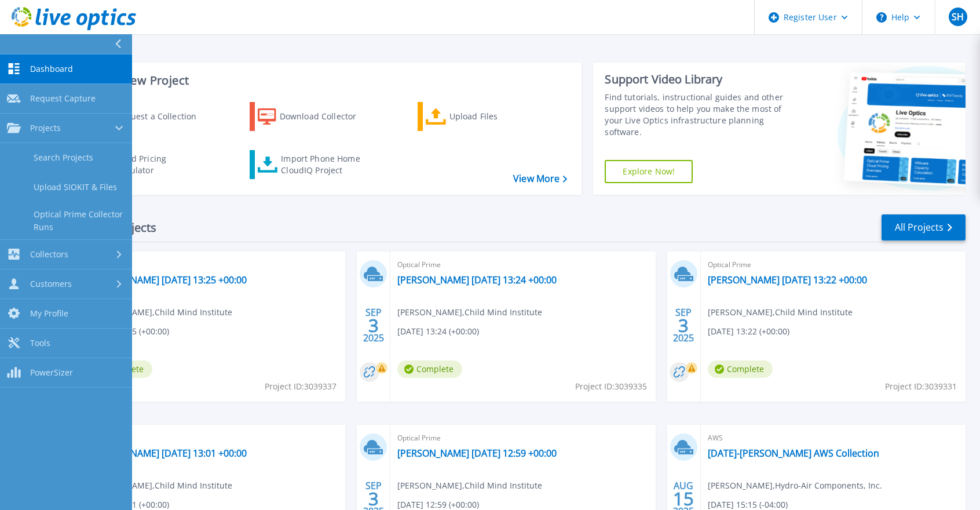 This screenshot has width=980, height=510. What do you see at coordinates (496, 116) in the screenshot?
I see `div: Upload Files` at bounding box center [496, 116].